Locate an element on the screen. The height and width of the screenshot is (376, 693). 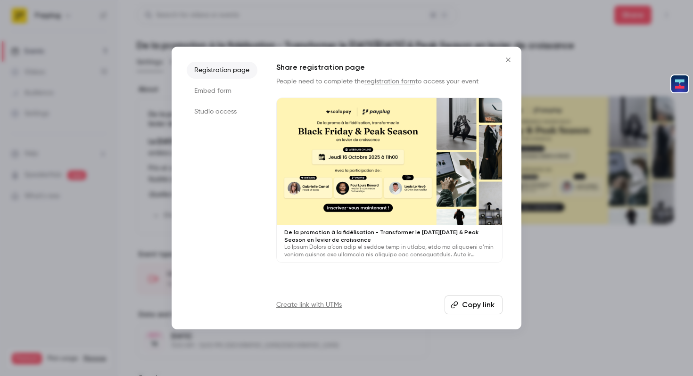
a: registration form is located at coordinates (390, 82).